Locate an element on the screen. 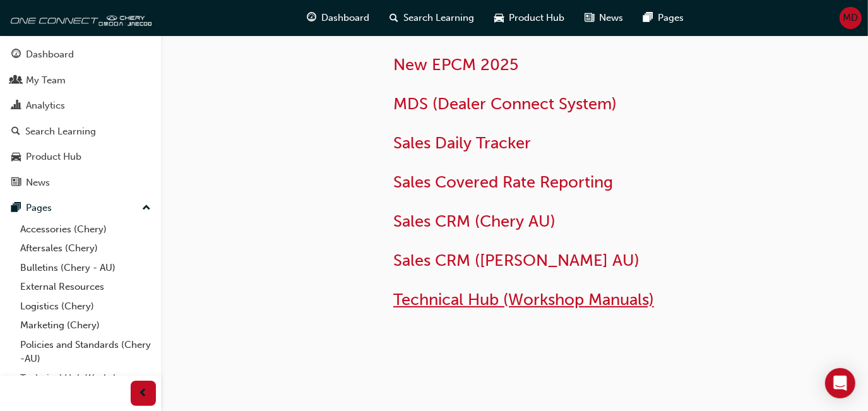 The width and height of the screenshot is (868, 411). a: Sales Daily Tracker is located at coordinates (462, 143).